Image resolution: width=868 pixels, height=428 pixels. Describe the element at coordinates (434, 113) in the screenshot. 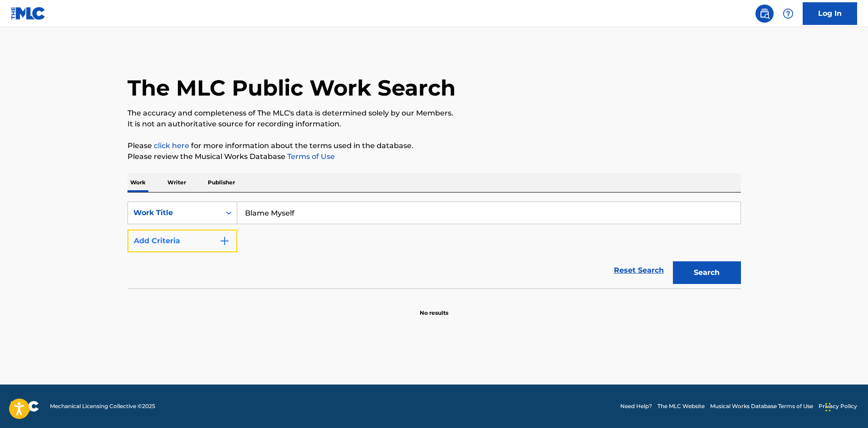

I see `p: The accuracy and completeness of The MLC's data is determined solely by our Members.` at that location.